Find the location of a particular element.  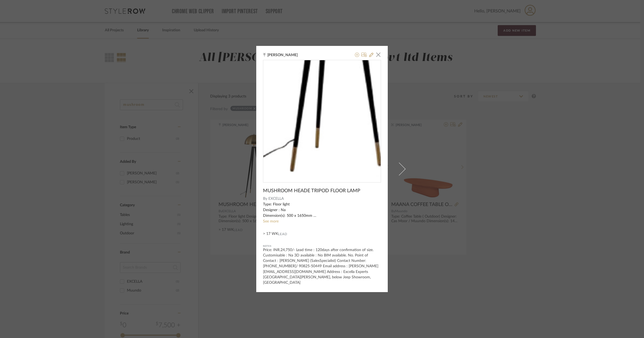

span: > 17 WK is located at coordinates (270, 234).